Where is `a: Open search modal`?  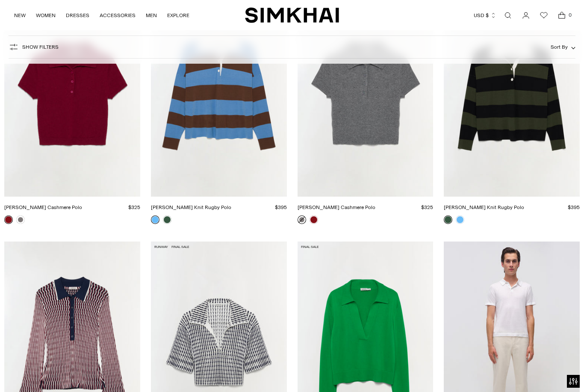
a: Open search modal is located at coordinates (508, 15).